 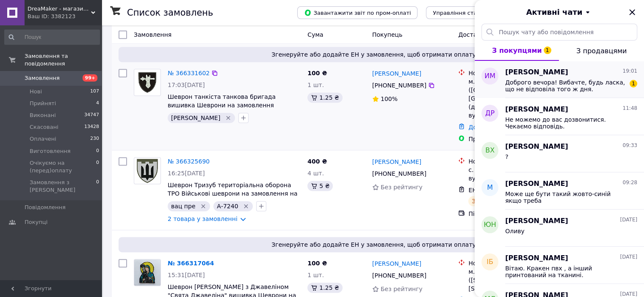 What do you see at coordinates (630, 71) in the screenshot?
I see `span: 19:01` at bounding box center [630, 71].